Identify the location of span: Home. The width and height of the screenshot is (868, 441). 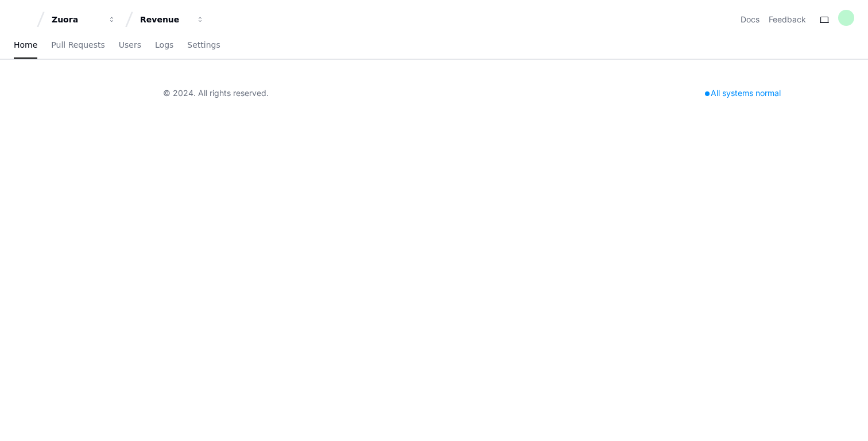
(25, 44).